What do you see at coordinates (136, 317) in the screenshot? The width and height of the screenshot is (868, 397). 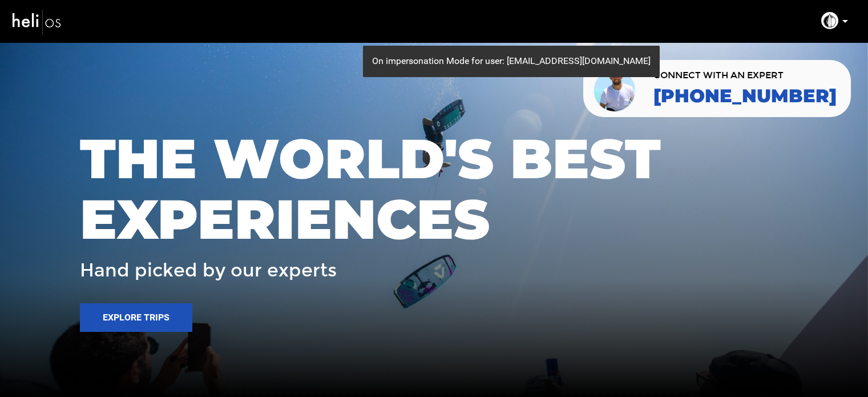 I see `button: Explore Trips` at bounding box center [136, 317].